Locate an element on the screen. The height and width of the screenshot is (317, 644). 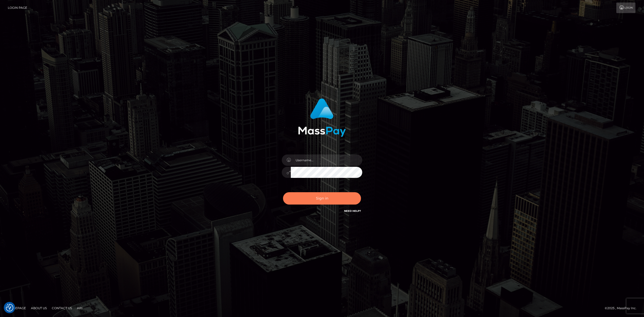
a: About Us is located at coordinates (39, 308).